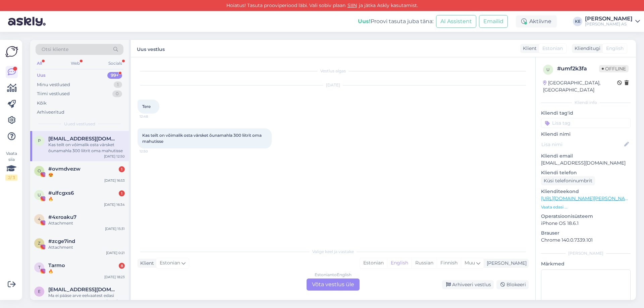 Image resolution: width=644 pixels, height=308 pixels. I want to click on p: Kliendi nimi, so click(586, 134).